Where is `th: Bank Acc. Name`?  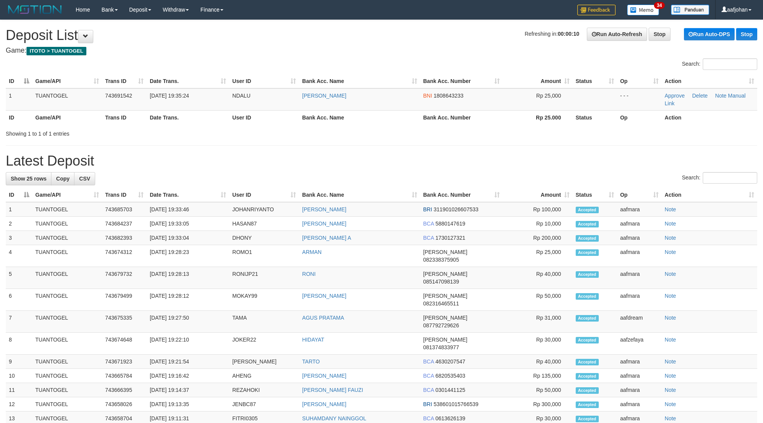
th: Bank Acc. Name is located at coordinates (359, 117).